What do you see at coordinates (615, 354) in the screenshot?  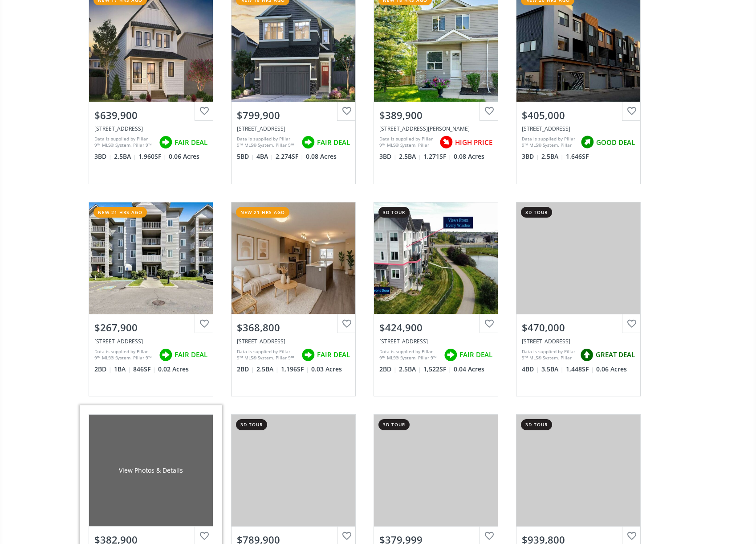 I see `span: GREAT DEAL` at bounding box center [615, 354].